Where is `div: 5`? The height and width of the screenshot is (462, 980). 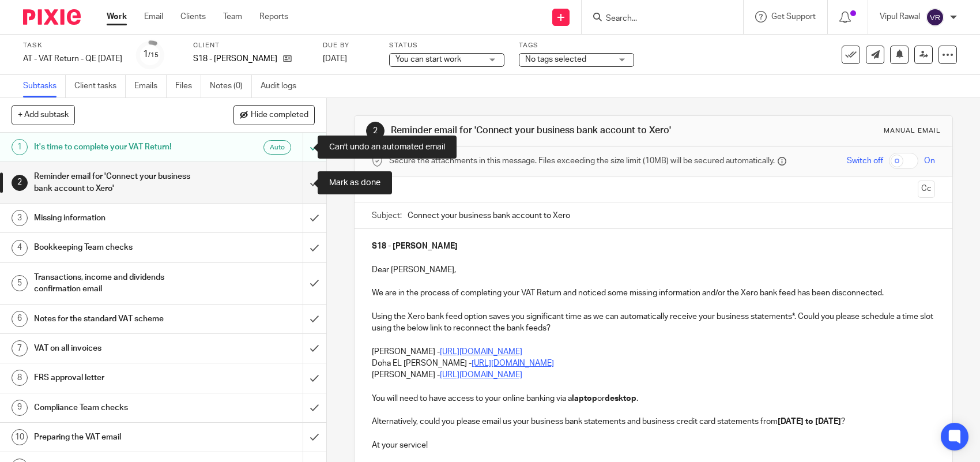 div: 5 is located at coordinates (19, 283).